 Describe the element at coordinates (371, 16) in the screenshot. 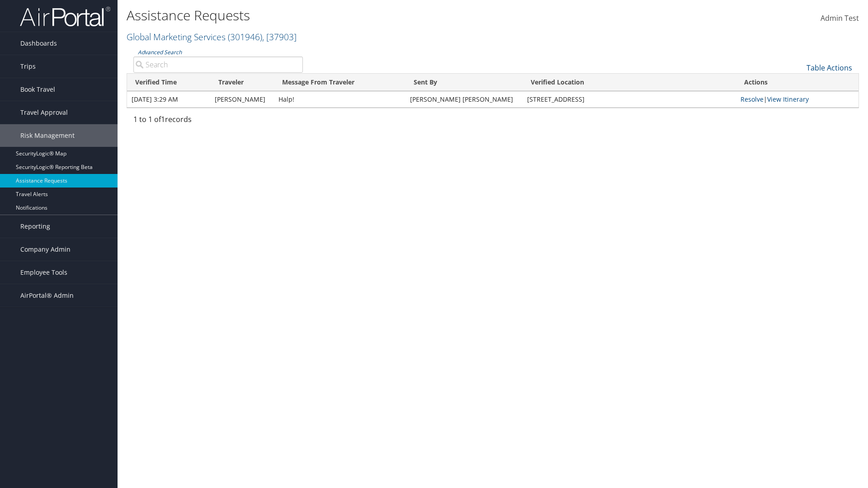

I see `h1: Assistance Requests` at that location.